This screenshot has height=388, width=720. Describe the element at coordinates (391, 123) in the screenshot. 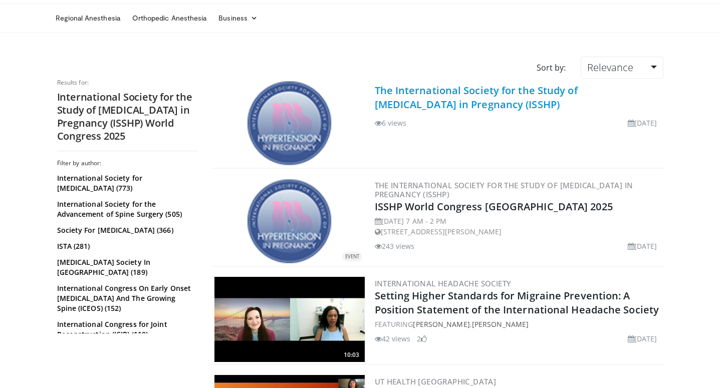

I see `li: 6 views` at that location.